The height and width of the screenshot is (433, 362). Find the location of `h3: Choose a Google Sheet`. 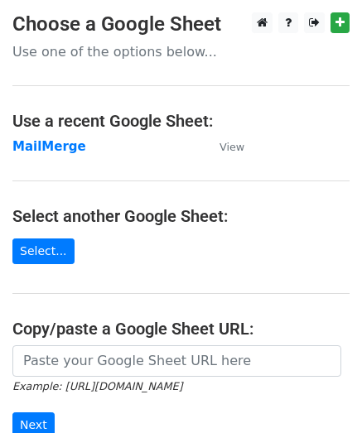

h3: Choose a Google Sheet is located at coordinates (181, 24).